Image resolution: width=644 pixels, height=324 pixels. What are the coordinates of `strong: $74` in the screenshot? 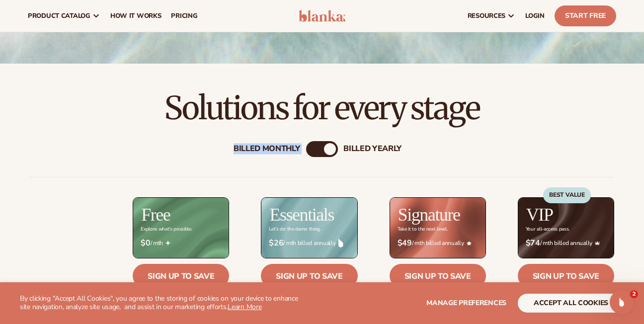 It's located at (533, 243).